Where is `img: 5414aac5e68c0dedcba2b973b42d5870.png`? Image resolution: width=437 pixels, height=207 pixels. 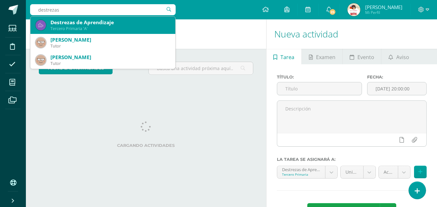 img: 5414aac5e68c0dedcba2b973b42d5870.png is located at coordinates (354, 10).